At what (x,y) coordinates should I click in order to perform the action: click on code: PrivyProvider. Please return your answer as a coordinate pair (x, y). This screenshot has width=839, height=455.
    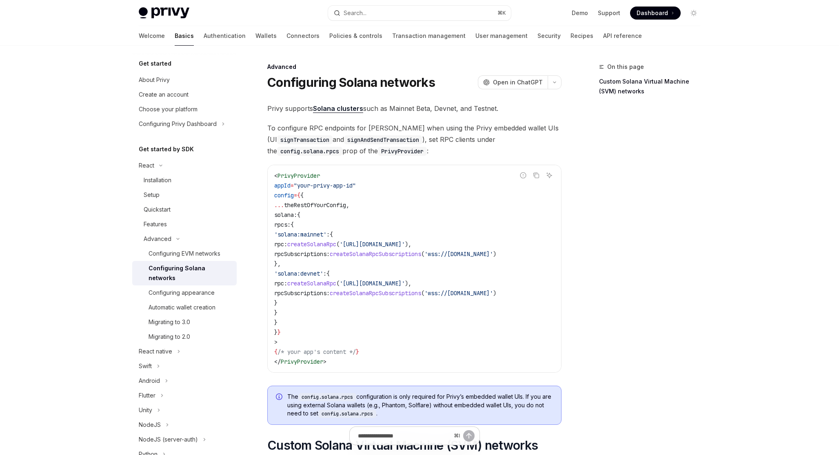
    Looking at the image, I should click on (402, 151).